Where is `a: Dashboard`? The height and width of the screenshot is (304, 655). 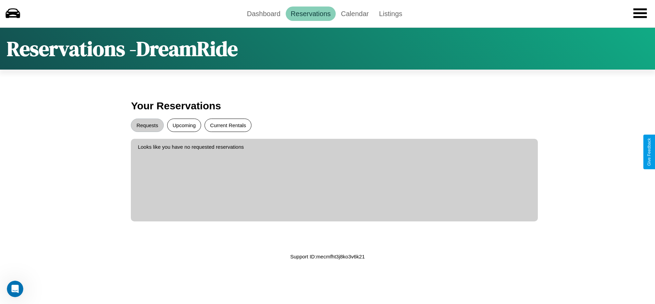
a: Dashboard is located at coordinates (264, 14).